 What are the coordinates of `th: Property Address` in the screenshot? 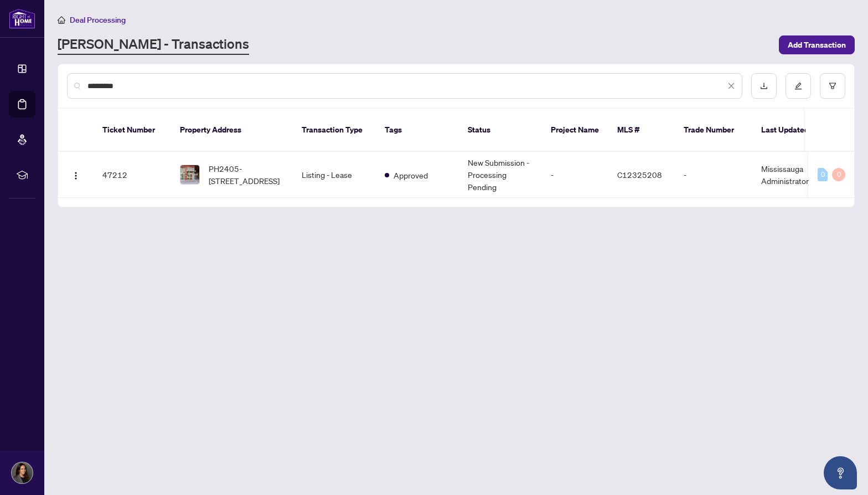 It's located at (232, 130).